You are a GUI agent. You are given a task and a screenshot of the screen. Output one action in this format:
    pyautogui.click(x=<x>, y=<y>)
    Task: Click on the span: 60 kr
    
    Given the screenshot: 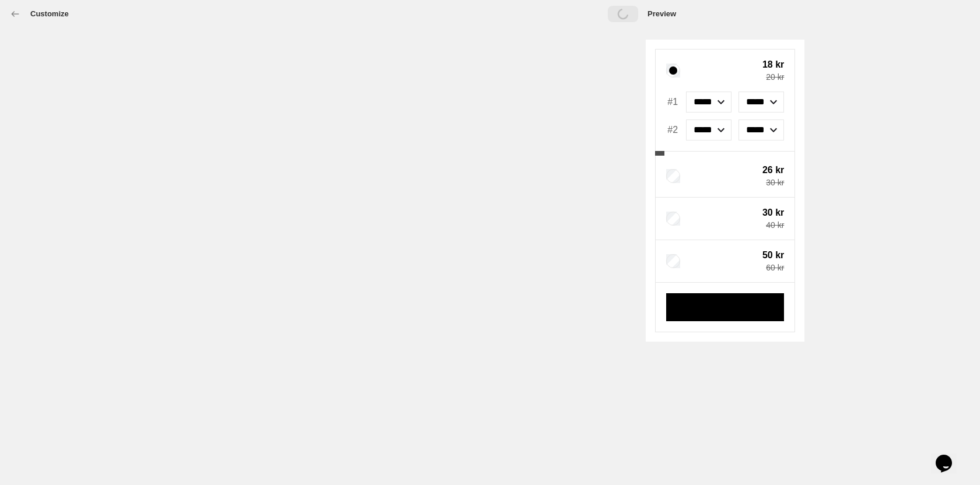 What is the action you would take?
    pyautogui.click(x=773, y=268)
    